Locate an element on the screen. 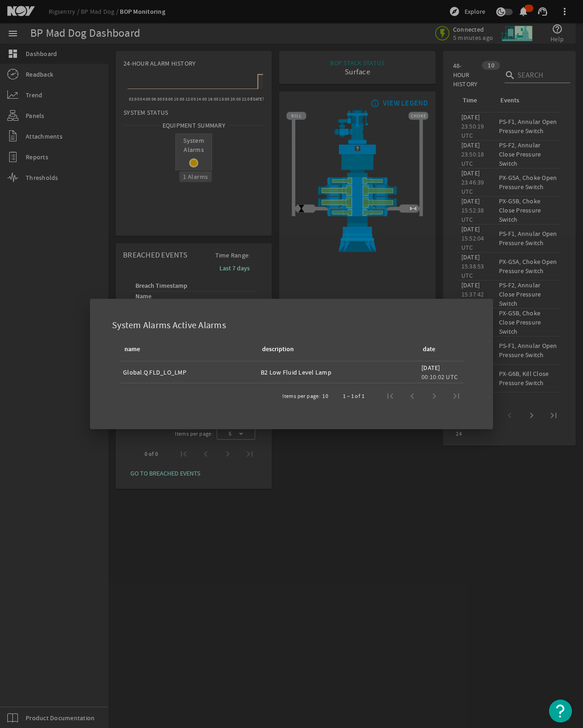  legacy-datetime-component: 00:10:02 UTC is located at coordinates (439, 377).